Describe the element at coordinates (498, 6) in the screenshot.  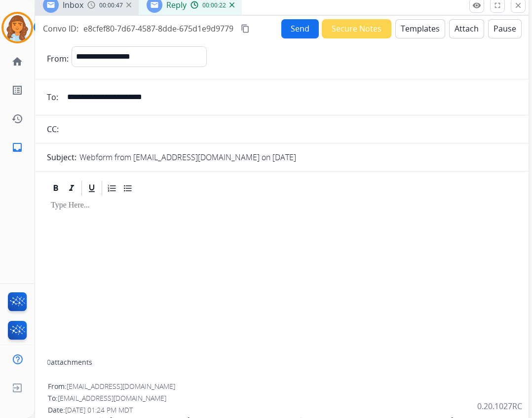
I see `mat-icon: fullscreen` at that location.